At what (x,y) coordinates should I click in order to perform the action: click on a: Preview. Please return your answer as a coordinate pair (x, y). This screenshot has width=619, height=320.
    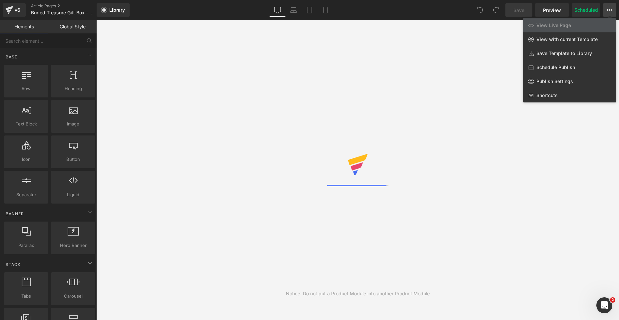
    Looking at the image, I should click on (552, 10).